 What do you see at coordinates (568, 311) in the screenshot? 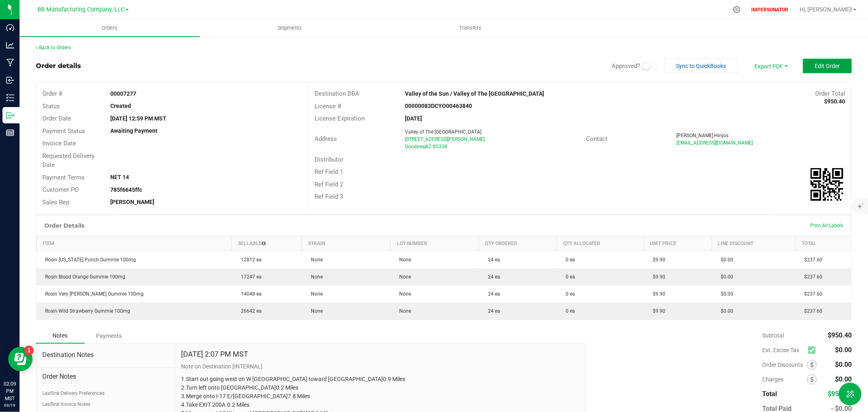
I see `span: 0 ea` at bounding box center [568, 311].